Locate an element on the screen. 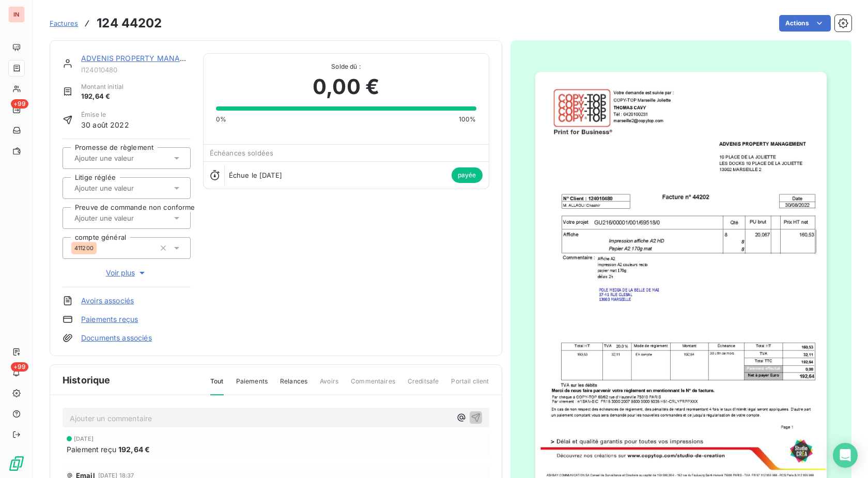 The height and width of the screenshot is (478, 868). span: Avoirs is located at coordinates (329, 385).